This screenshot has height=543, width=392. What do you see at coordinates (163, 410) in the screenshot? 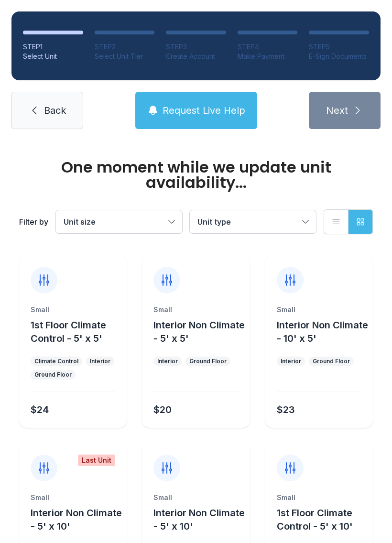
I see `div: $20` at bounding box center [163, 410].